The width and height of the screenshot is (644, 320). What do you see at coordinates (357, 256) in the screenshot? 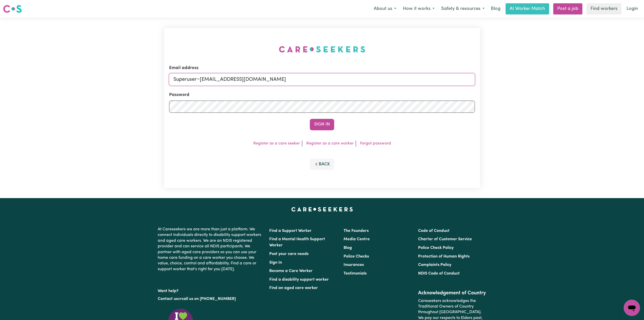
I see `a: Police Checks` at bounding box center [357, 256].